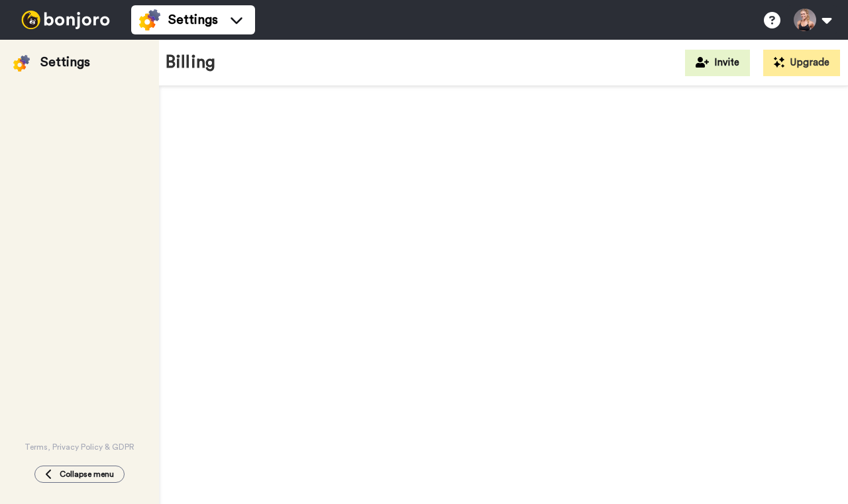 This screenshot has height=504, width=848. I want to click on a: Invite, so click(718, 63).